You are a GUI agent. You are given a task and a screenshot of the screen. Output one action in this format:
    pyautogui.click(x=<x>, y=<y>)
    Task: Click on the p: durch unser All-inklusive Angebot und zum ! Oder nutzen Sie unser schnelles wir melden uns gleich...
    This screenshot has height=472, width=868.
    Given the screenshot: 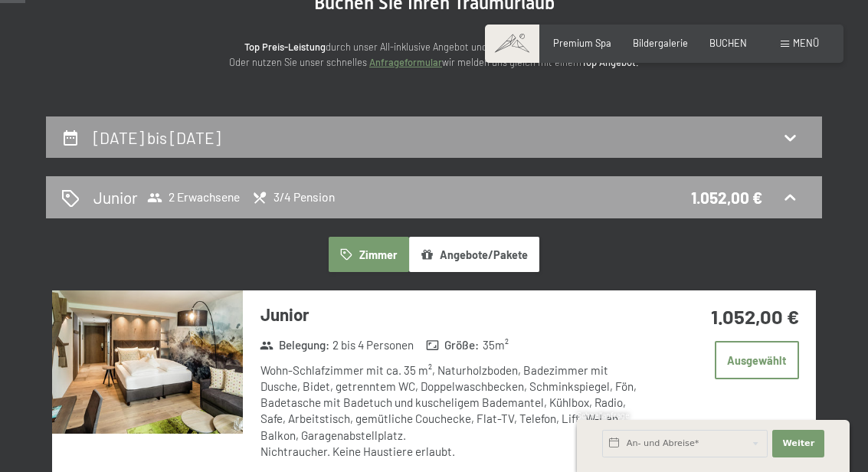 What is the action you would take?
    pyautogui.click(x=435, y=55)
    